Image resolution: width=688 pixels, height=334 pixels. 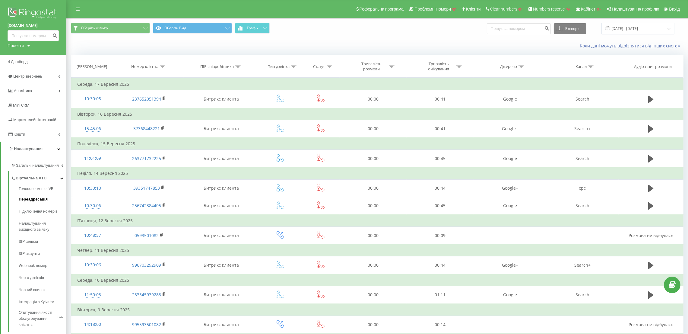 What do you see at coordinates (36, 302) in the screenshot?
I see `span: Інтеграція з Kyivstar` at bounding box center [36, 302].